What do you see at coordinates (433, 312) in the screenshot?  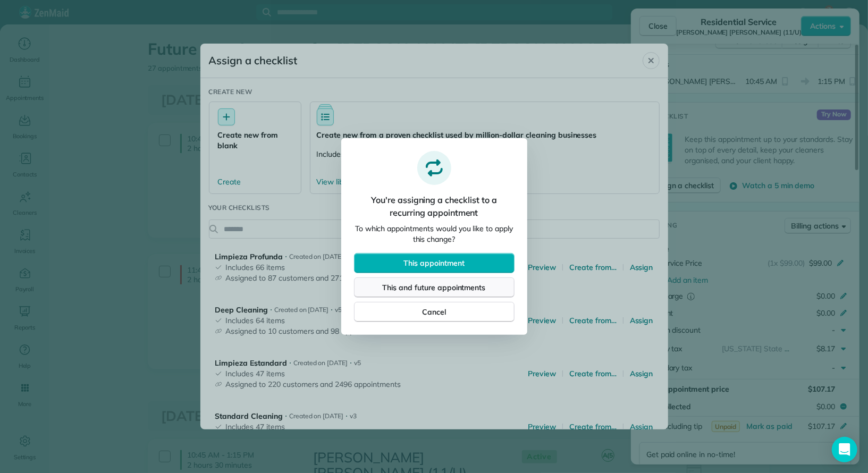 I see `span: Cancel` at bounding box center [433, 312].